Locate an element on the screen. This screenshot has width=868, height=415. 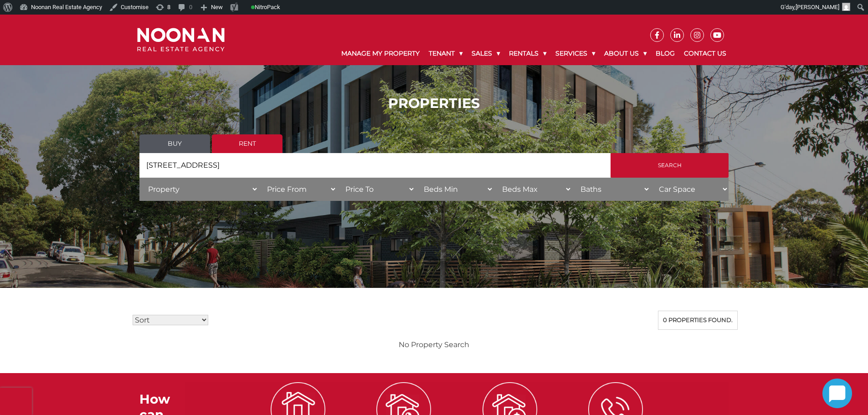
a: Contact Us is located at coordinates (705, 54).